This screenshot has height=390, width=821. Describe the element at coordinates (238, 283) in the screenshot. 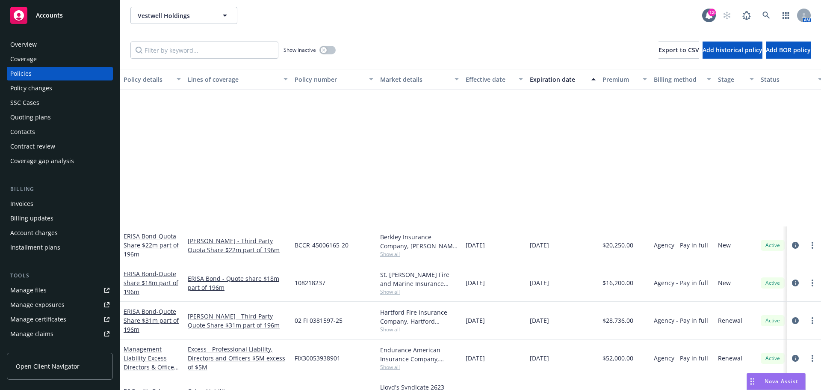

I see `a: ERISA Bond - Quote share $18m part of 196m` at that location.